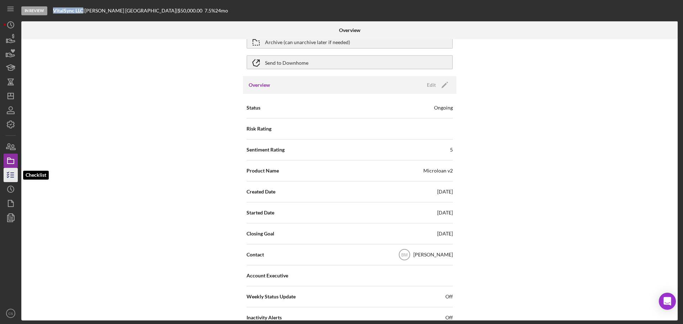 The height and width of the screenshot is (324, 683). Describe the element at coordinates (68, 10) in the screenshot. I see `b: VitalSync LLC` at that location.